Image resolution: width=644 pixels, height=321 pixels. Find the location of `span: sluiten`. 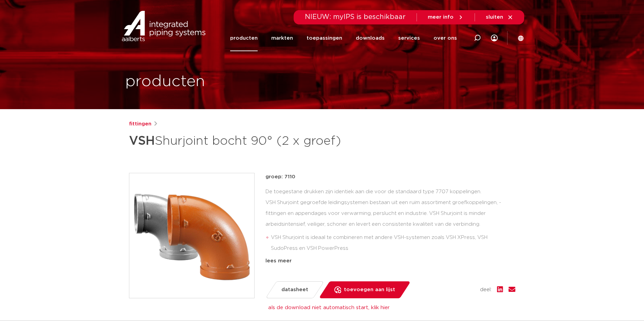

span: sluiten is located at coordinates (494, 17).